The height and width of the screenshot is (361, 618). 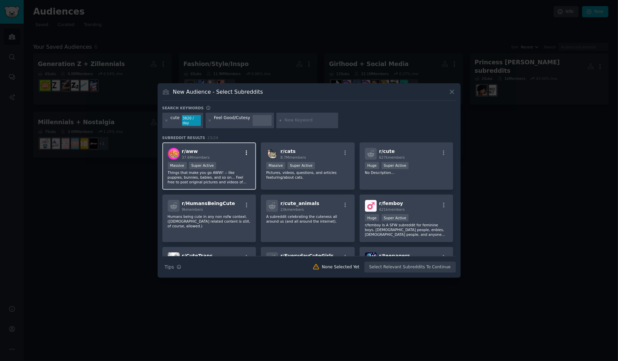 What do you see at coordinates (308, 175) in the screenshot?
I see `p: Pictures, videos, questions, and articles featuring/about cats.` at bounding box center [308, 175].